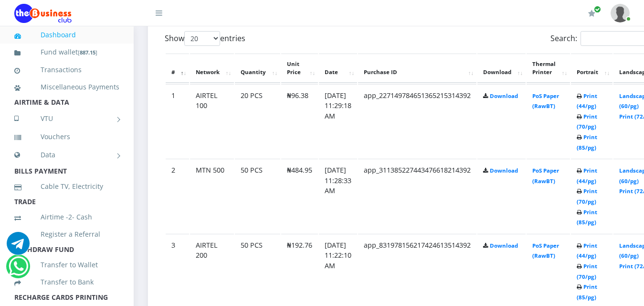 The height and width of the screenshot is (306, 644). What do you see at coordinates (205, 38) in the screenshot?
I see `label: Show entries` at bounding box center [205, 38].